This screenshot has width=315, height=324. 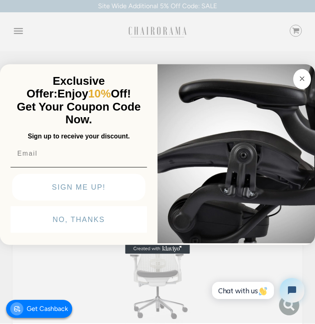 What do you see at coordinates (99, 93) in the screenshot?
I see `span: 10%` at bounding box center [99, 93].